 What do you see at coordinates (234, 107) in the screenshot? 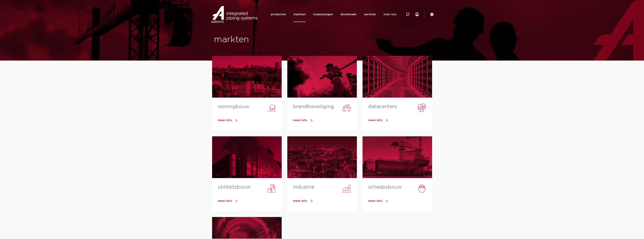
I see `a: woningbouw` at bounding box center [234, 107].